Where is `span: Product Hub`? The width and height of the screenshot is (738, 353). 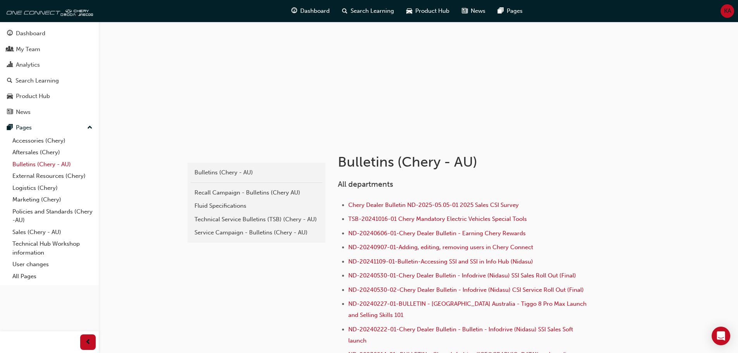 span: Product Hub is located at coordinates (433, 11).